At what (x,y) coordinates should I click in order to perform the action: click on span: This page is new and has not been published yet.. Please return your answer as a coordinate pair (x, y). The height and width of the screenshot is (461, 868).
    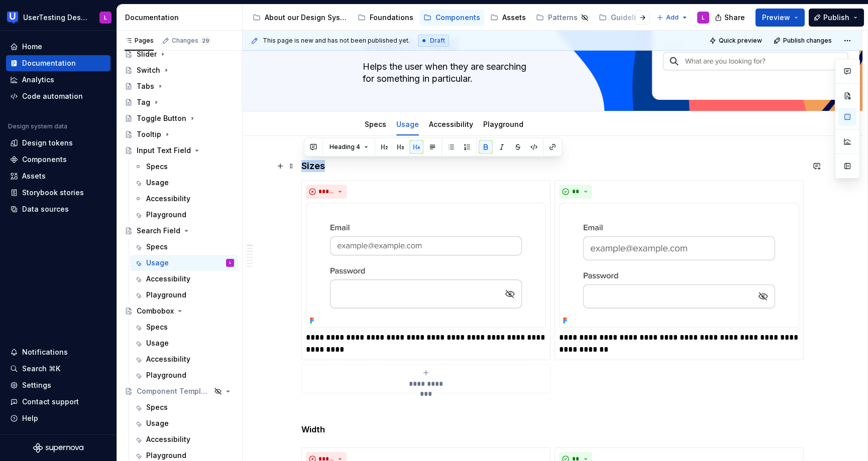
    Looking at the image, I should click on (337, 41).